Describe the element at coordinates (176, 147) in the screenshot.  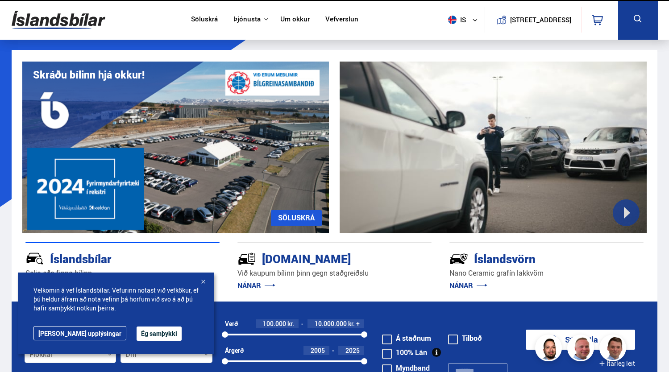
I see `img: eKx6w-_Home_640_.png` at that location.